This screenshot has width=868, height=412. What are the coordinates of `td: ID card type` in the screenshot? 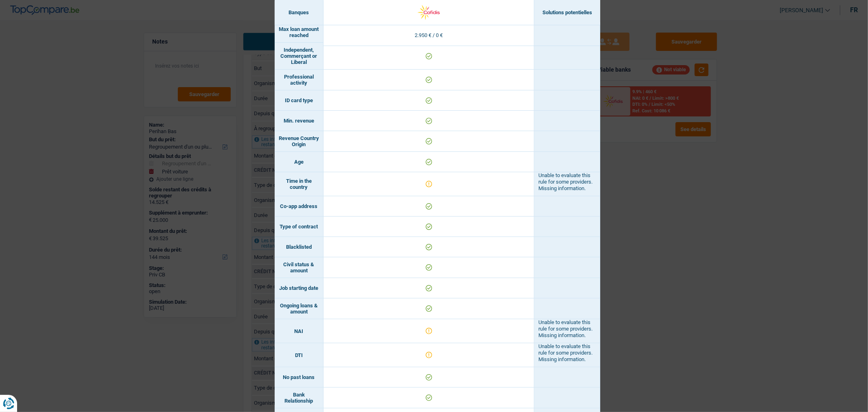 It's located at (300, 100).